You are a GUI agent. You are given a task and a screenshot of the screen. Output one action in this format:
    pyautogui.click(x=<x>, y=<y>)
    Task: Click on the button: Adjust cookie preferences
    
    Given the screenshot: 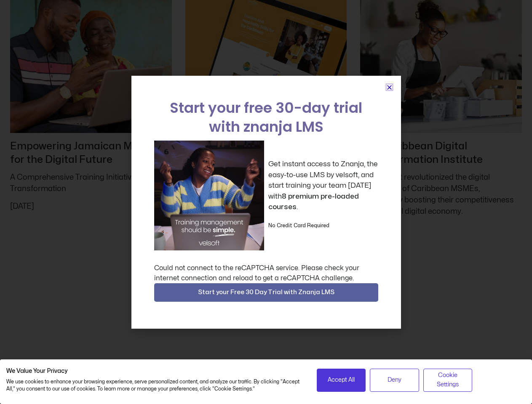 What is the action you would take?
    pyautogui.click(x=448, y=380)
    